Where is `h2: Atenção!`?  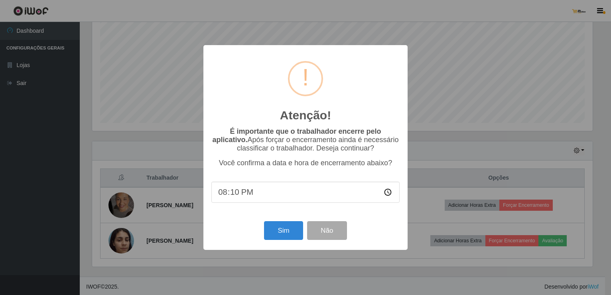
h2: Atenção! is located at coordinates (305, 115).